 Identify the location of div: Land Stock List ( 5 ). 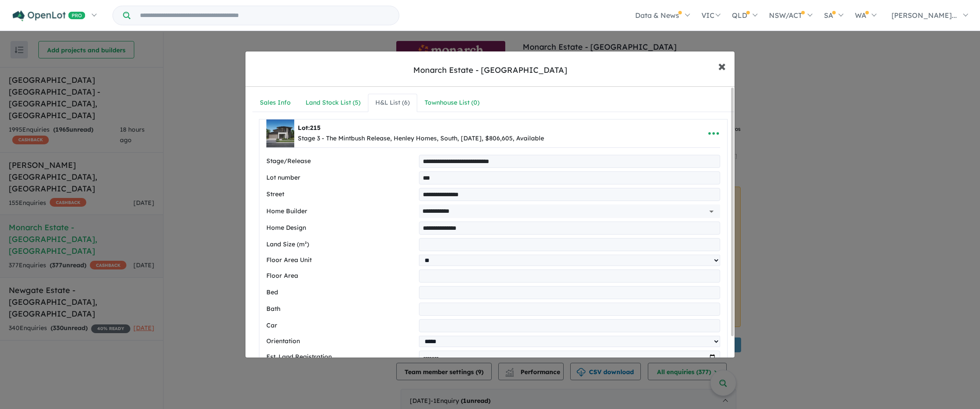
(333, 103).